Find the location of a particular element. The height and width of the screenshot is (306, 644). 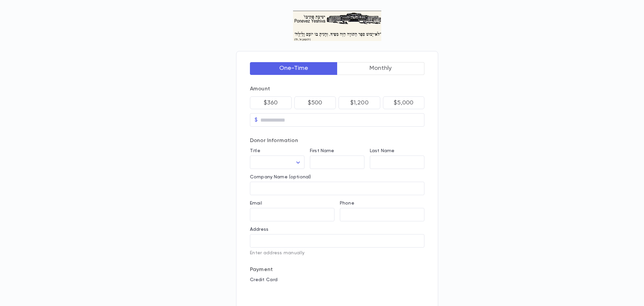

p: Payment is located at coordinates (337, 270).